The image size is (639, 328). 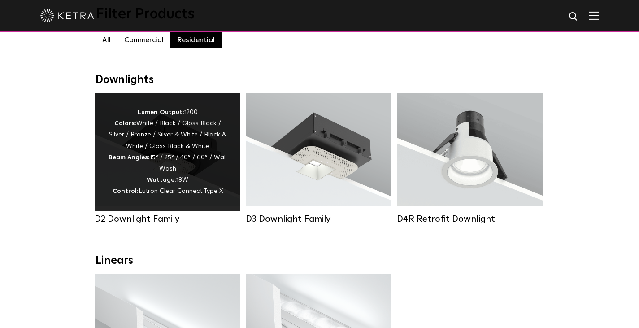 I want to click on strong: Wattage:, so click(x=161, y=180).